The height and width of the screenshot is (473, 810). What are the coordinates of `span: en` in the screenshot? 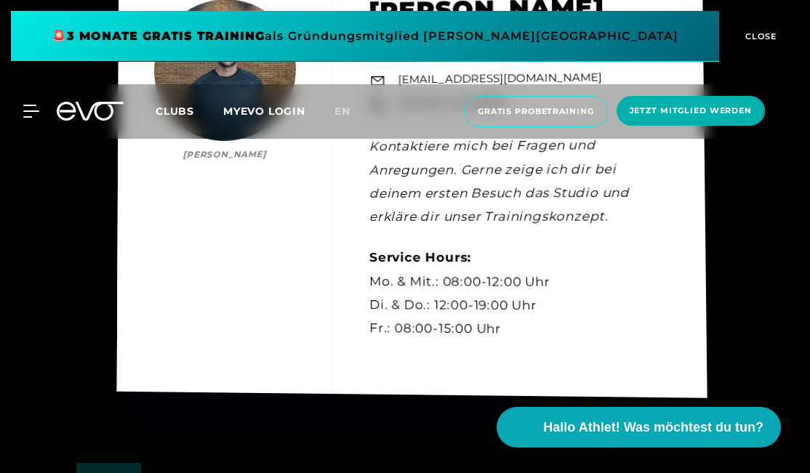 It's located at (342, 111).